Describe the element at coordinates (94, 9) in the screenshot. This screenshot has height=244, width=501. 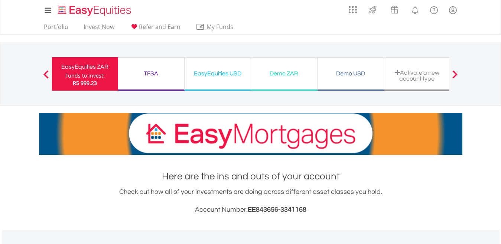
I see `a: Home page` at that location.